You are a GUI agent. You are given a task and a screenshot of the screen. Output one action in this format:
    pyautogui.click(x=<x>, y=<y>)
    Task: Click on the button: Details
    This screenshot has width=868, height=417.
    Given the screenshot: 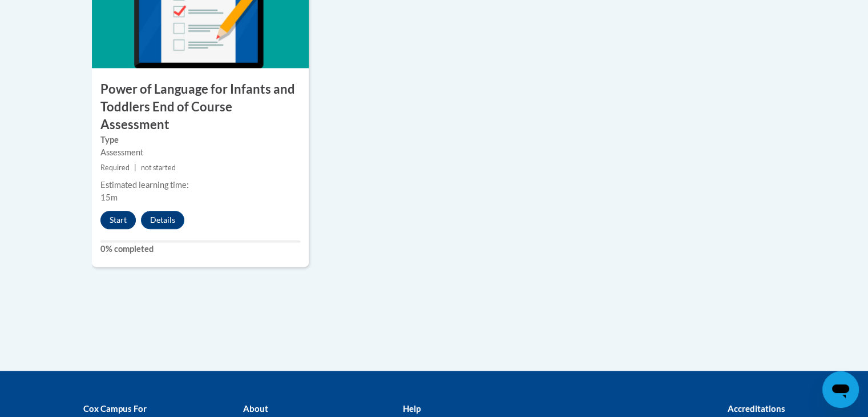 What is the action you would take?
    pyautogui.click(x=162, y=220)
    